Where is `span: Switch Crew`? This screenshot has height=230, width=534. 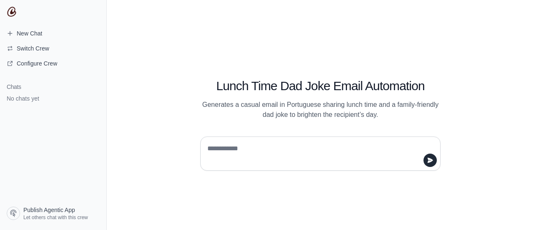 span: Switch Crew is located at coordinates (33, 48).